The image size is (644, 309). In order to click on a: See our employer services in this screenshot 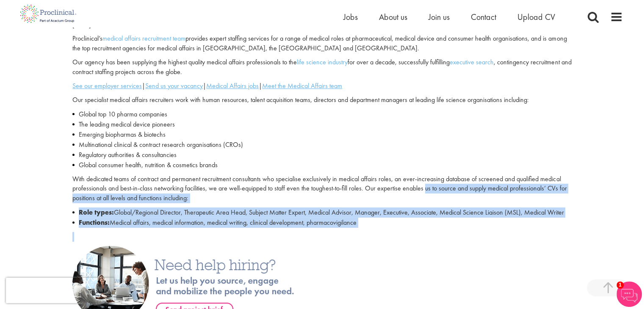, I will do `click(107, 85)`.